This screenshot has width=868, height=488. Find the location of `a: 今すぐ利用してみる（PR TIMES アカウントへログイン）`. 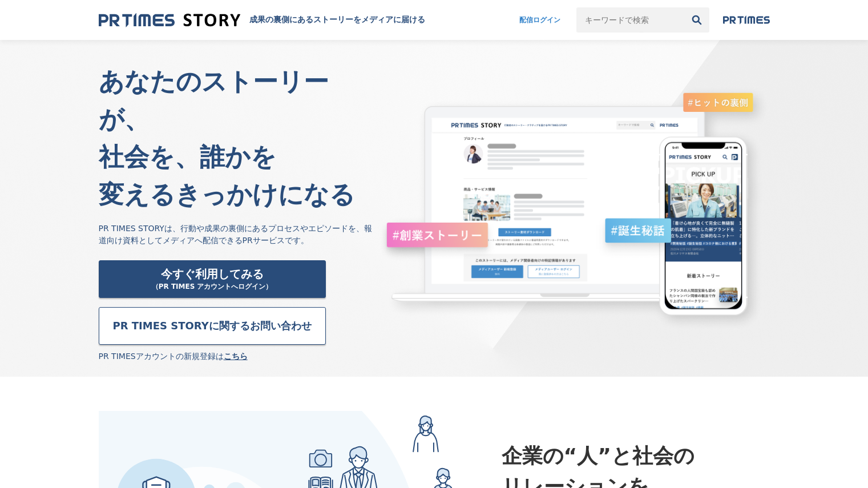

a: 今すぐ利用してみる（PR TIMES アカウントへログイン） is located at coordinates (212, 279).